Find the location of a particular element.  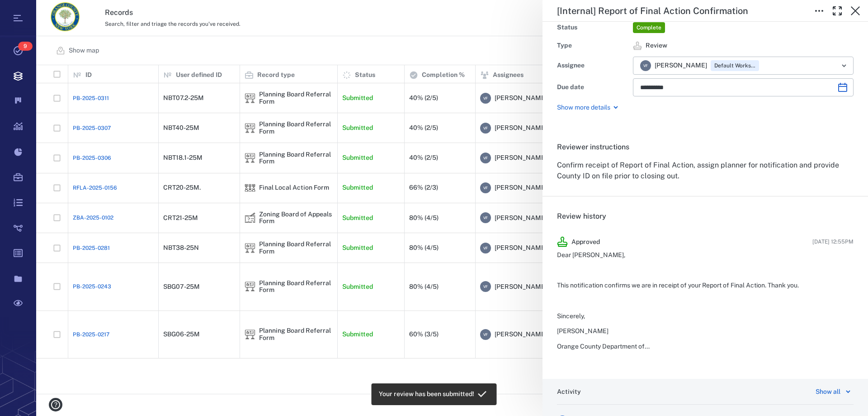

button: Close is located at coordinates (856, 11).